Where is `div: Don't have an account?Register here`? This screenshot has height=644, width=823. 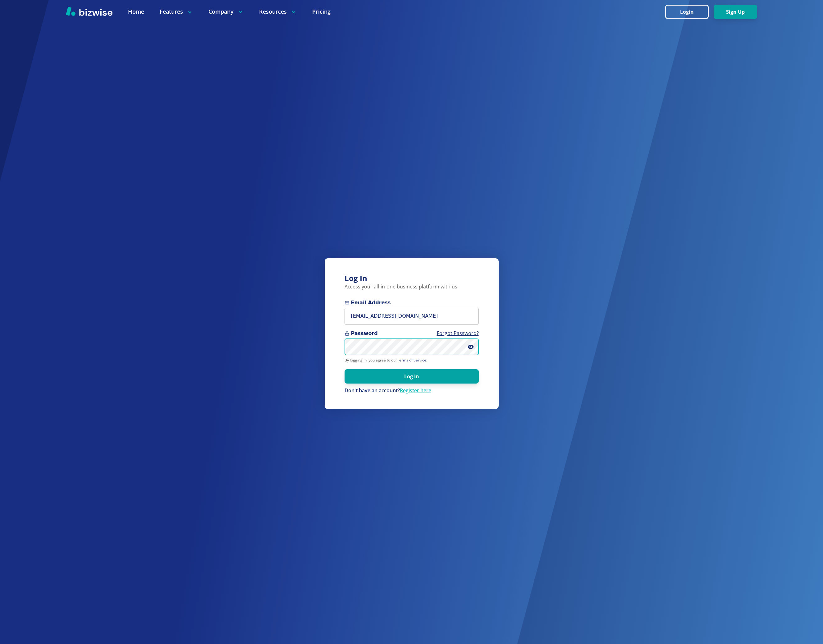
div: Don't have an account?Register here is located at coordinates (412, 390).